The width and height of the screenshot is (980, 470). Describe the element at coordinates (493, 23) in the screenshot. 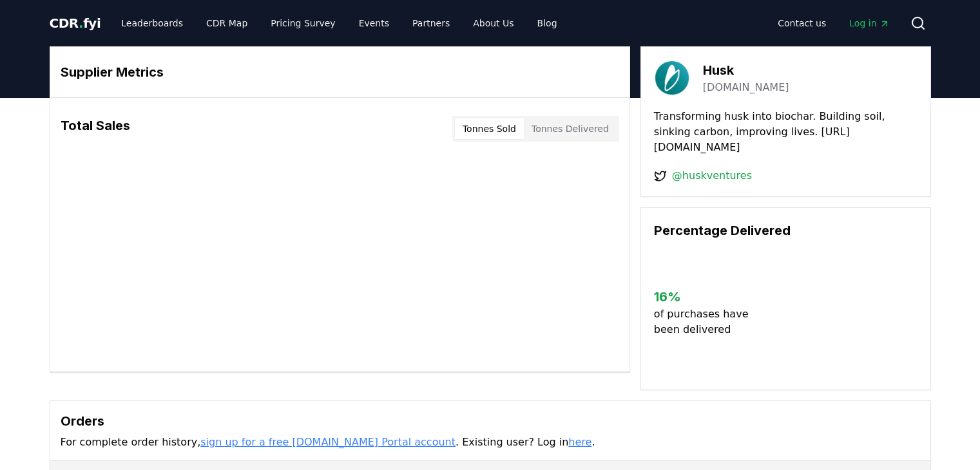

I see `a: About Us` at that location.